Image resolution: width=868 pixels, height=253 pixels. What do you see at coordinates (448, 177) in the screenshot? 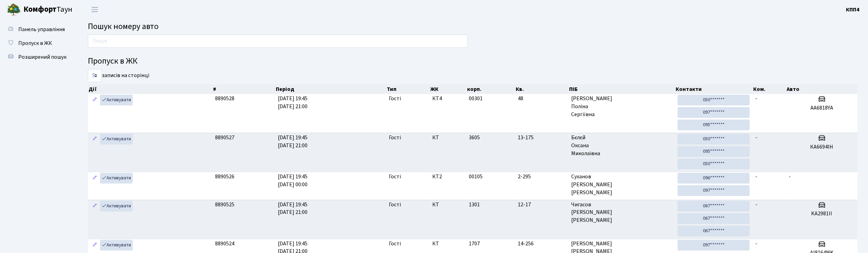
I see `span: КТ2` at bounding box center [448, 177].